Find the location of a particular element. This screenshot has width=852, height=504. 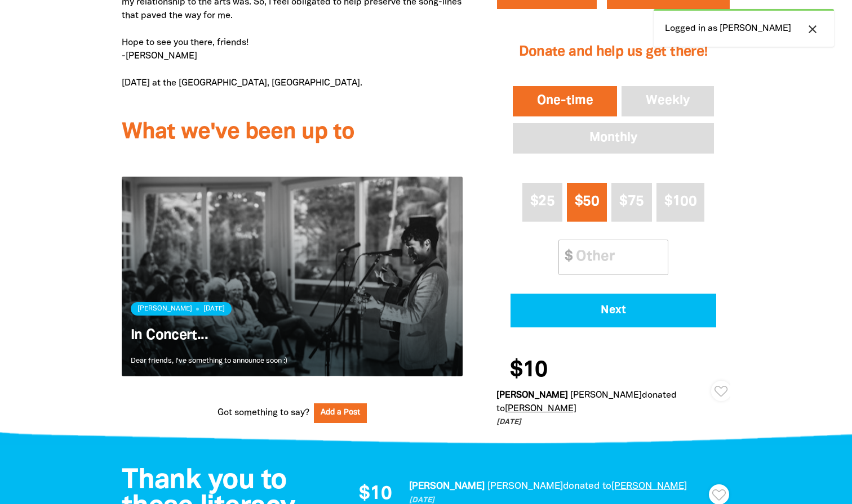

button: One-time is located at coordinates (565, 102).